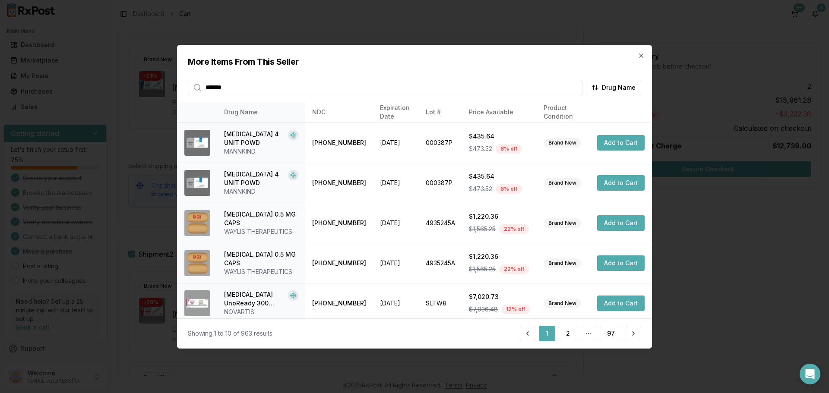 The width and height of the screenshot is (829, 393). What do you see at coordinates (515, 309) in the screenshot?
I see `div: 12 % off` at bounding box center [515, 309].